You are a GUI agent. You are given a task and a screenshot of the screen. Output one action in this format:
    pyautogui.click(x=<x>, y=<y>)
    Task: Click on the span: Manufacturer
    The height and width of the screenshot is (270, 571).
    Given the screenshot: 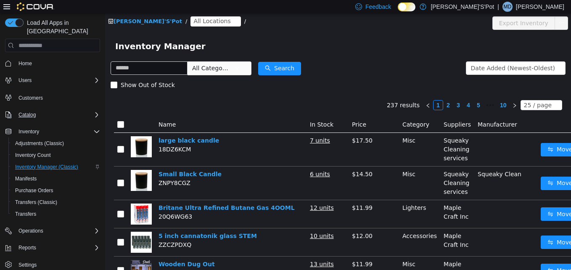 What is the action you would take?
    pyautogui.click(x=393, y=111)
    